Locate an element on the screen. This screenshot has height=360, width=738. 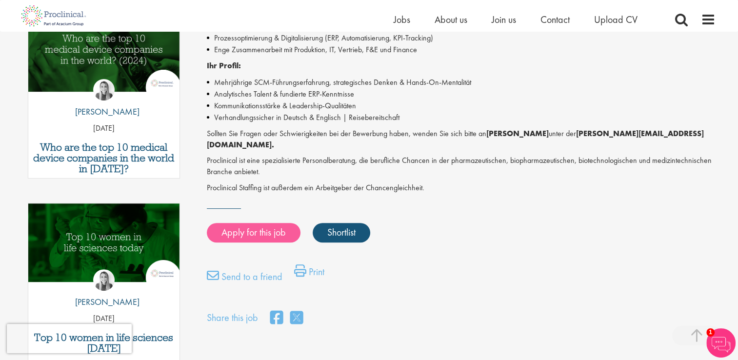
p: Proclinical Staffing ist außerdem ein Arbeitgeber der Chancengleichheit. is located at coordinates (461, 188).